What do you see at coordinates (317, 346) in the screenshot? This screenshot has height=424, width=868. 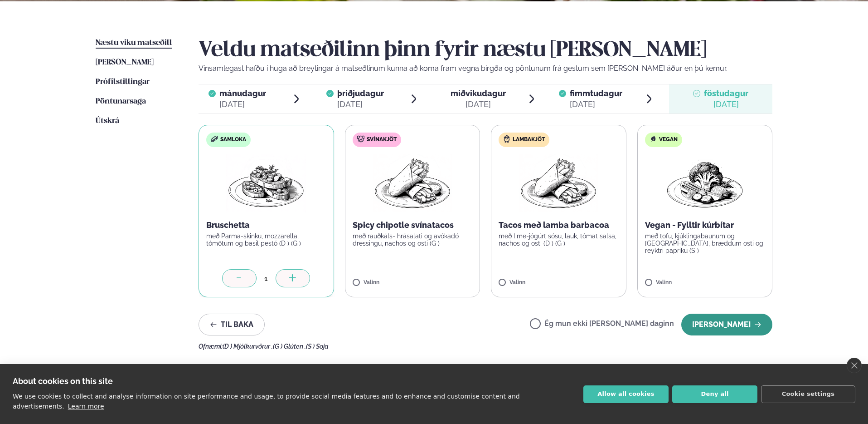 I see `span: (S ) Soja` at bounding box center [317, 346].